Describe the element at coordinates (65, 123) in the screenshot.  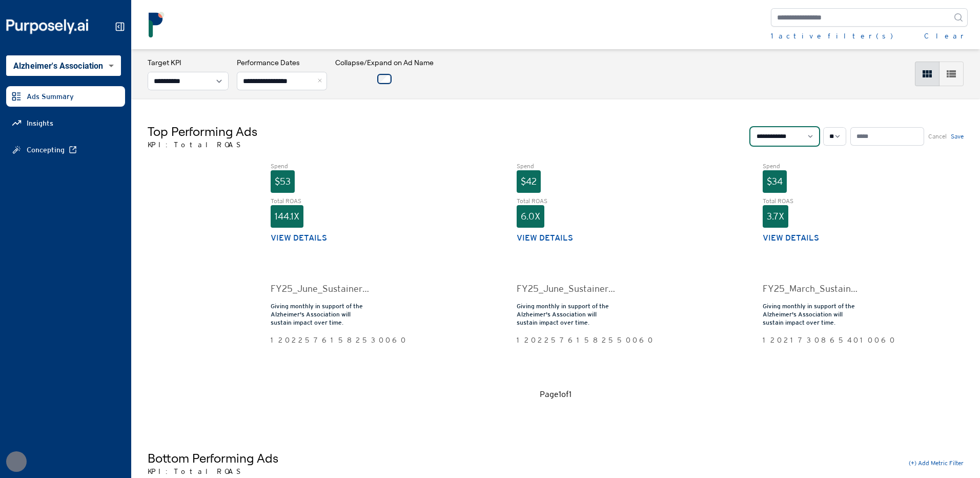
I see `a: Insights` at that location.